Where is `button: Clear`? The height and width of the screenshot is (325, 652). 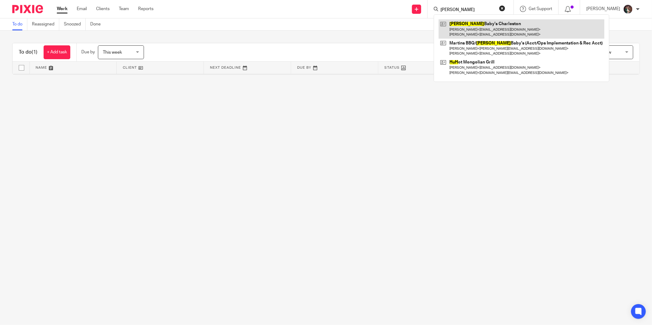 button: Clear is located at coordinates (502, 8).